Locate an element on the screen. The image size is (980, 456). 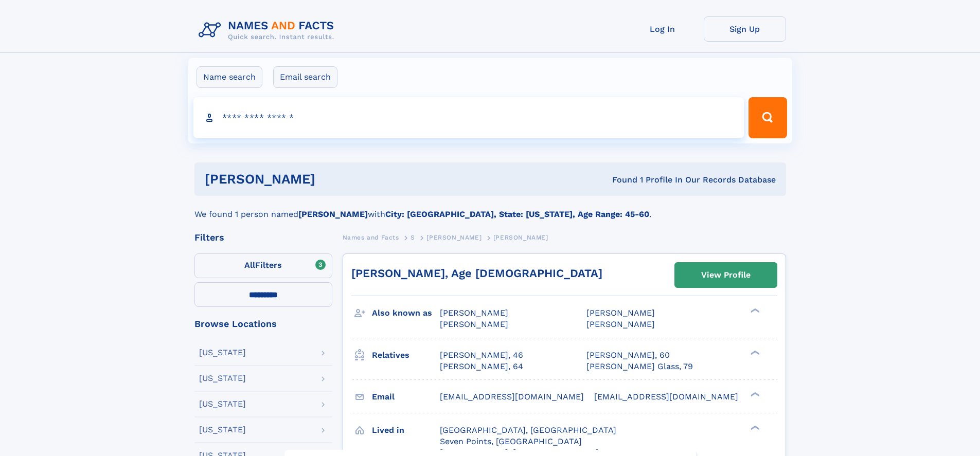
div: Filters is located at coordinates (263, 237).